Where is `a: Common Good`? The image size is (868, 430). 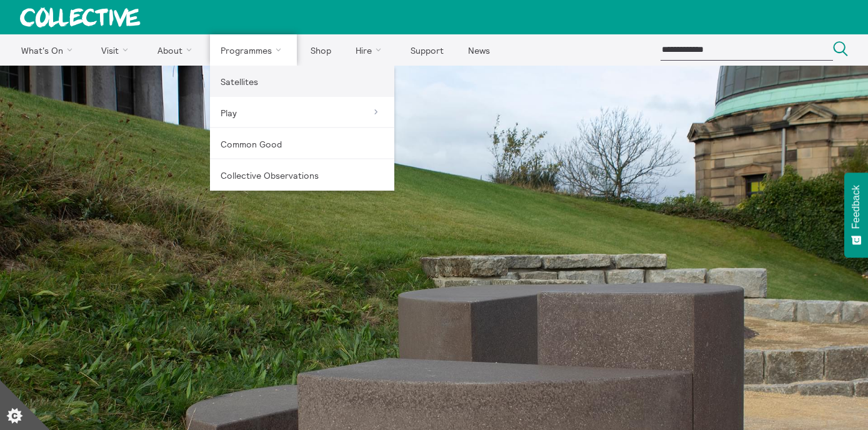 a: Common Good is located at coordinates (302, 143).